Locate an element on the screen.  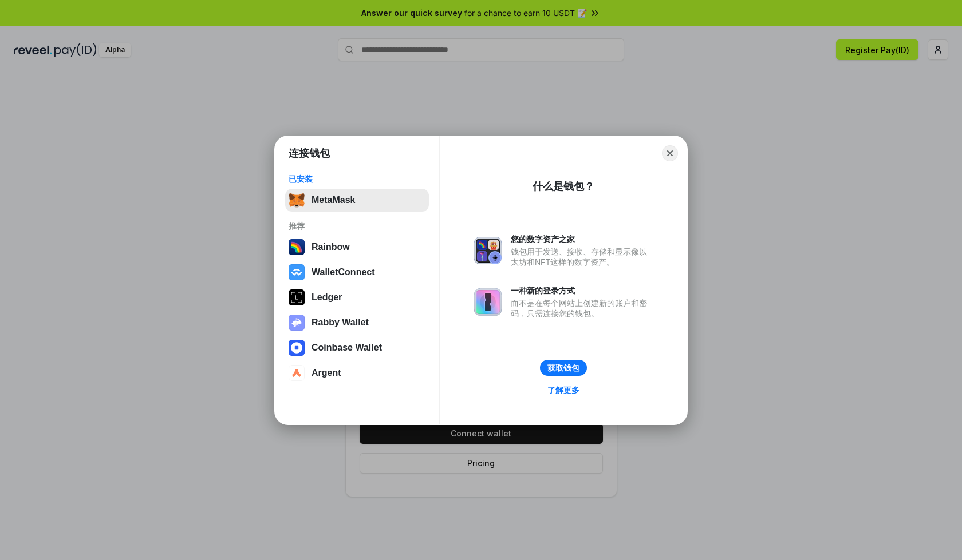
div: Rabby Wallet is located at coordinates (340, 322).